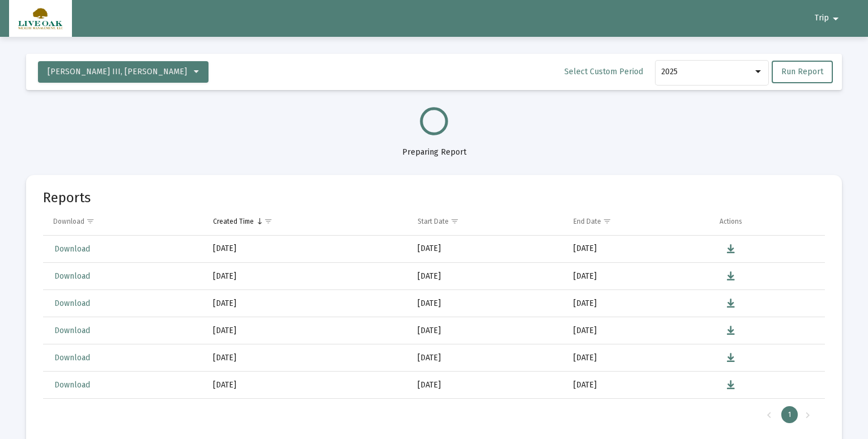 This screenshot has height=439, width=868. What do you see at coordinates (487, 221) in the screenshot?
I see `td: Column Start Date` at bounding box center [487, 221].